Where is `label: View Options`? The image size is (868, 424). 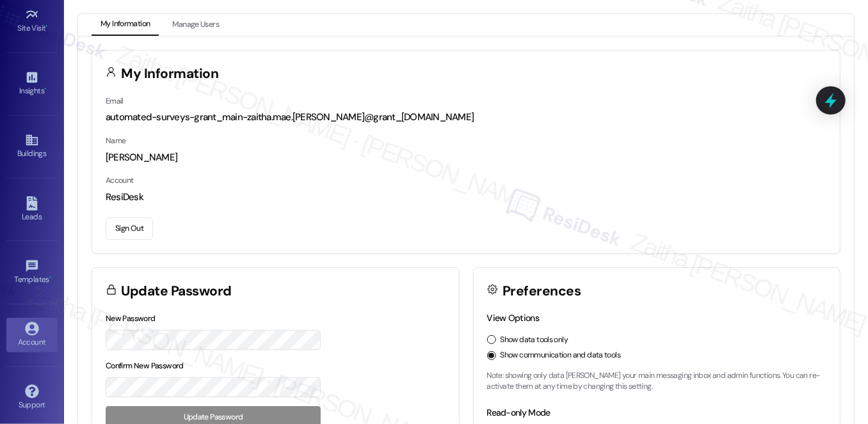 label: View Options is located at coordinates (513, 318).